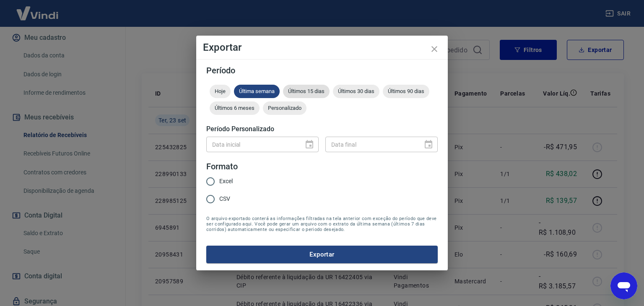  What do you see at coordinates (222, 166) in the screenshot?
I see `legend: Formato` at bounding box center [222, 166].